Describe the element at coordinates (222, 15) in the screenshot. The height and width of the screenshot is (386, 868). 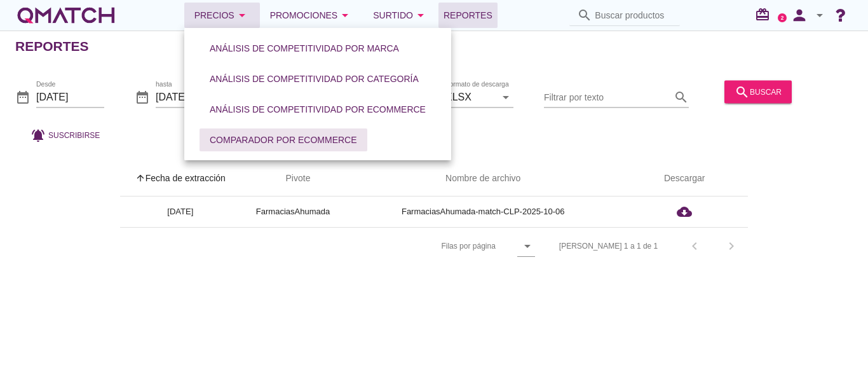
I see `button: Precios` at that location.